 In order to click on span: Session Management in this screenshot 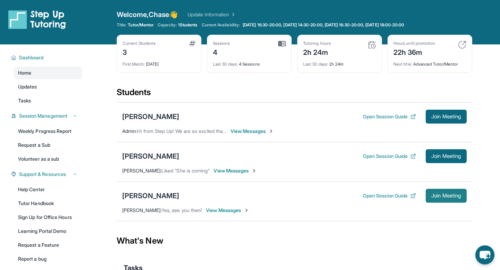, I will do `click(43, 116)`.